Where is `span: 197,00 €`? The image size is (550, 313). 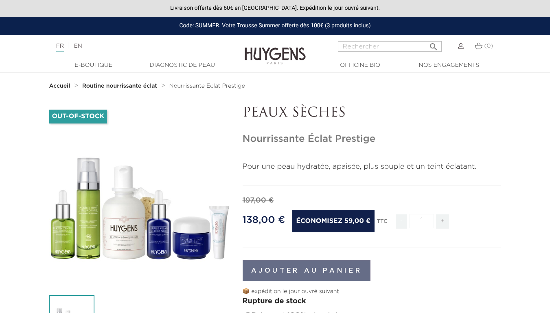 span: 197,00 € is located at coordinates (258, 200).